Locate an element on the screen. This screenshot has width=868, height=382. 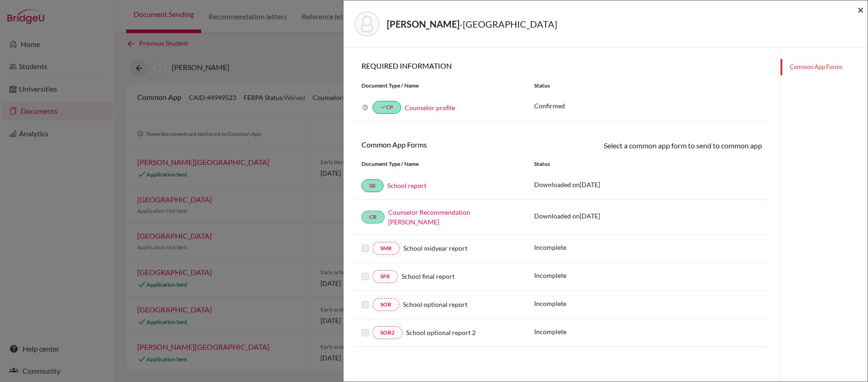
a: School report is located at coordinates (407, 185).